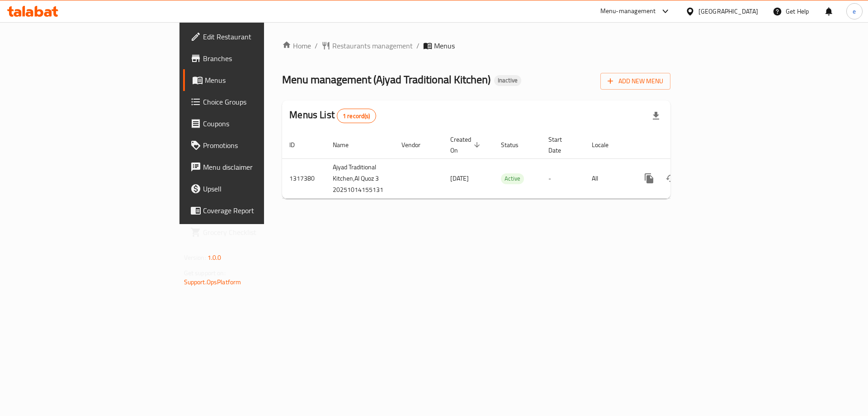 Image resolution: width=868 pixels, height=416 pixels. What do you see at coordinates (656, 116) in the screenshot?
I see `div: Export file` at bounding box center [656, 116].